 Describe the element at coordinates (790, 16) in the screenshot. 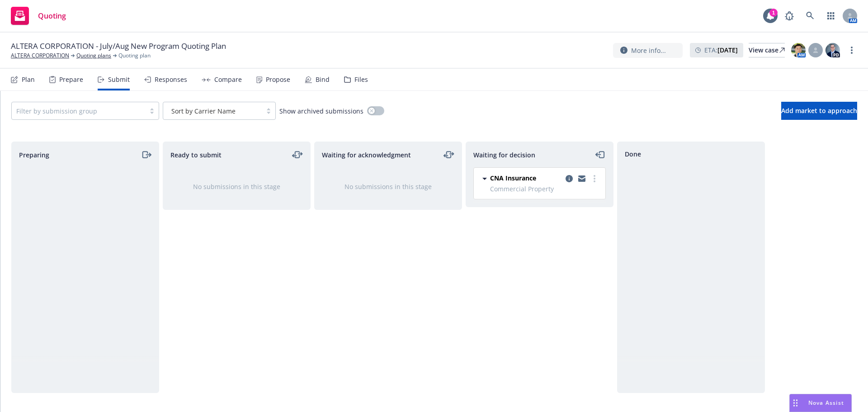

I see `a: Report a Bug` at that location.